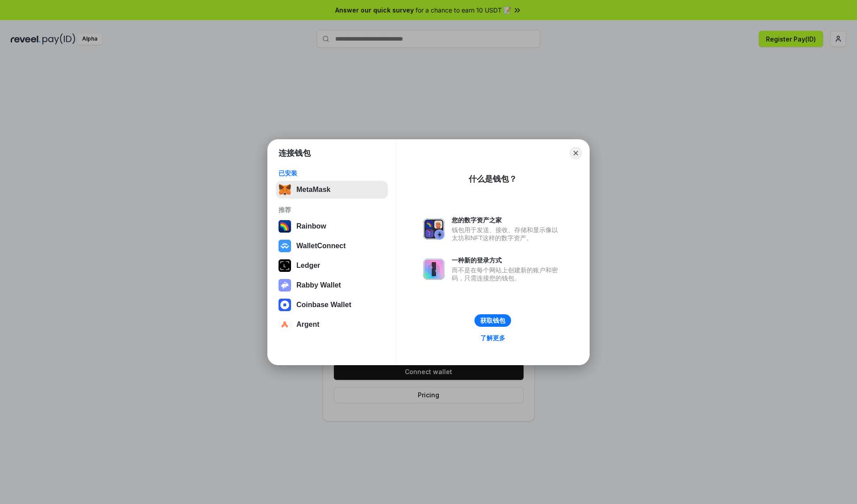 The width and height of the screenshot is (857, 504). What do you see at coordinates (285, 265) in the screenshot?
I see `img: svg+xml,%3Csvg%20xmlns%3D%22http%3A%2F%2Fwww.w3.org%2F2000%2Fsvg%22%20width%3D%2228%22%20height%3...` at bounding box center [285, 265].